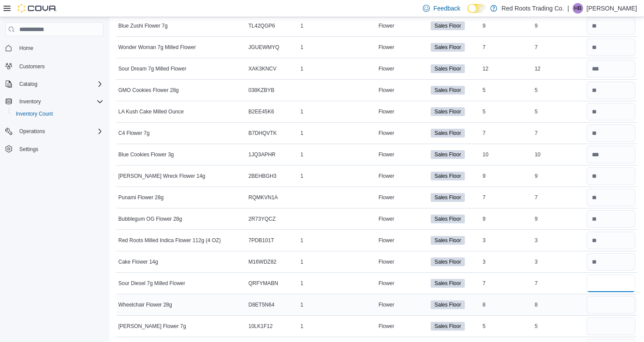 The width and height of the screenshot is (644, 342). What do you see at coordinates (54, 47) in the screenshot?
I see `button: Home` at bounding box center [54, 47].